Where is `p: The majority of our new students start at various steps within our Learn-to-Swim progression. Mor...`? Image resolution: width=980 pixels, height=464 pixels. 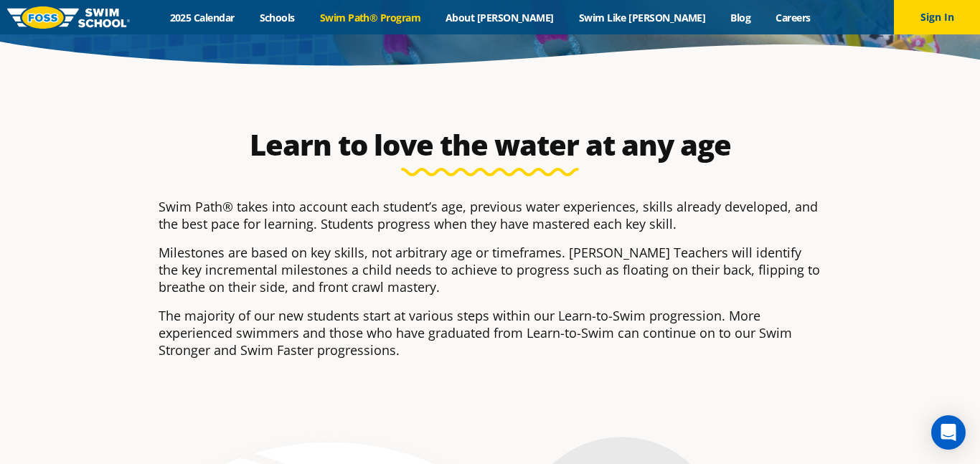
p: The majority of our new students start at various steps within our Learn-to-Swim progression. Mor... is located at coordinates (490, 333).